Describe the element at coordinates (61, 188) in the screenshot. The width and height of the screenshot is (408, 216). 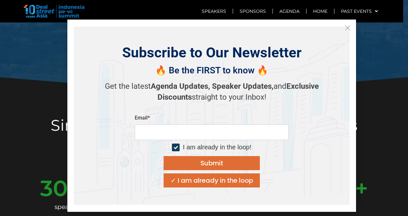
I see `span: 300` at that location.